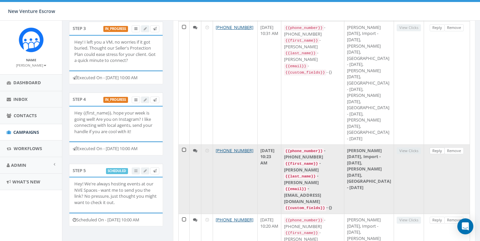 This screenshot has height=241, width=480. What do you see at coordinates (26, 182) in the screenshot?
I see `span: What's New` at bounding box center [26, 182].